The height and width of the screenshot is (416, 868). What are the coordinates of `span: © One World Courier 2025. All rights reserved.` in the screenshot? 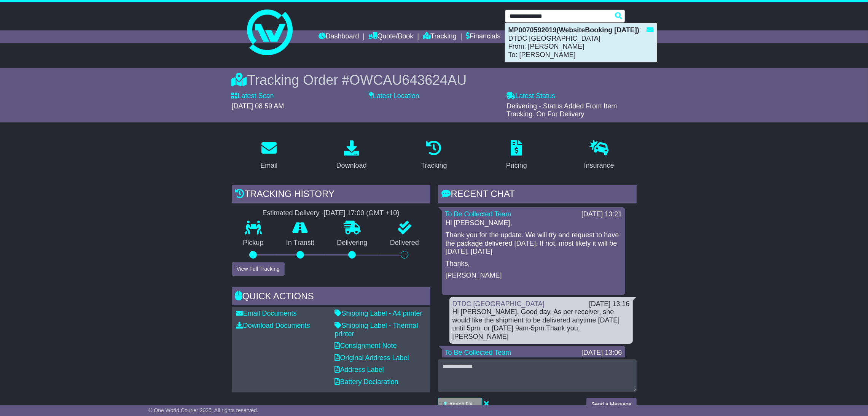 It's located at (204, 411).